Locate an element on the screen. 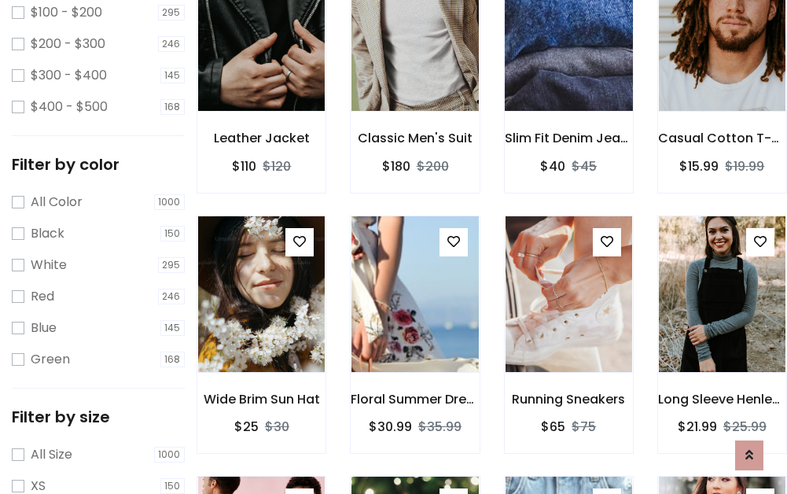  h6: Long Sleeve Henley T-Shirt is located at coordinates (722, 399).